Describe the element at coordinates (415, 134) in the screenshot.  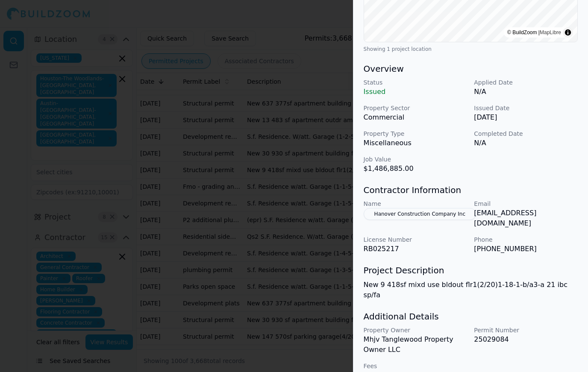
I see `p: Property Type` at that location.